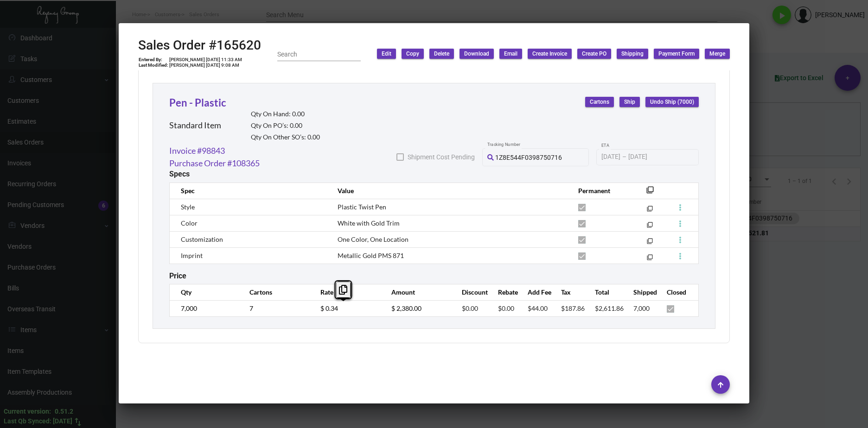  What do you see at coordinates (672, 102) in the screenshot?
I see `span: Undo Ship (7000)` at bounding box center [672, 102].